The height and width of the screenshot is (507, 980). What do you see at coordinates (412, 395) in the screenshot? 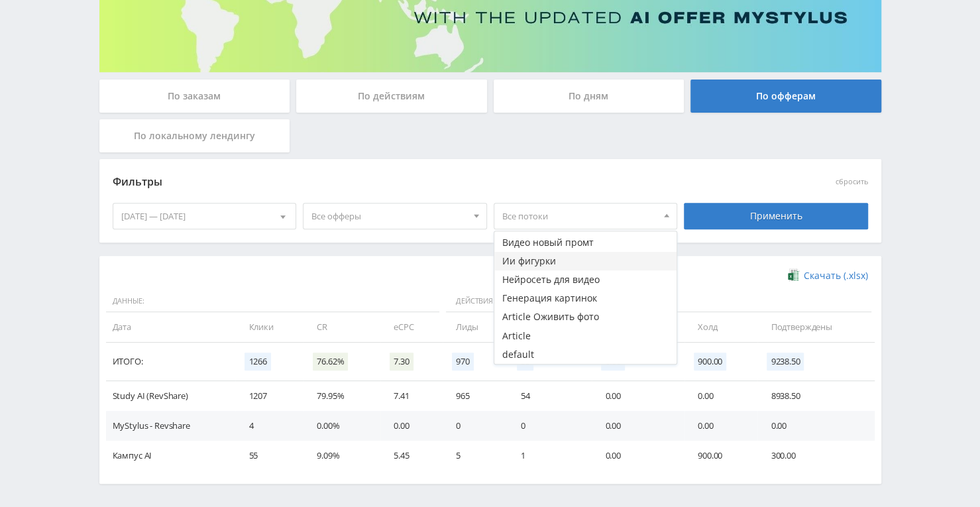
I see `td: 7.41` at bounding box center [412, 395].